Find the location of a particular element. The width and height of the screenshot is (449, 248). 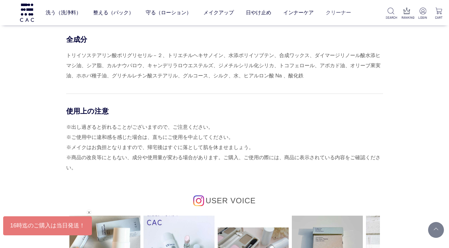

a: メイクアップ is located at coordinates (219, 13).